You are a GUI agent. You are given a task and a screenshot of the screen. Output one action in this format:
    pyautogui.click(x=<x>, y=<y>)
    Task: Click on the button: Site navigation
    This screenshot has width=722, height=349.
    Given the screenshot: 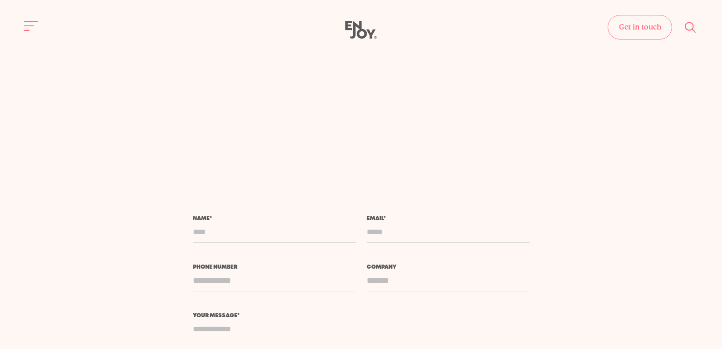 What is the action you would take?
    pyautogui.click(x=31, y=26)
    